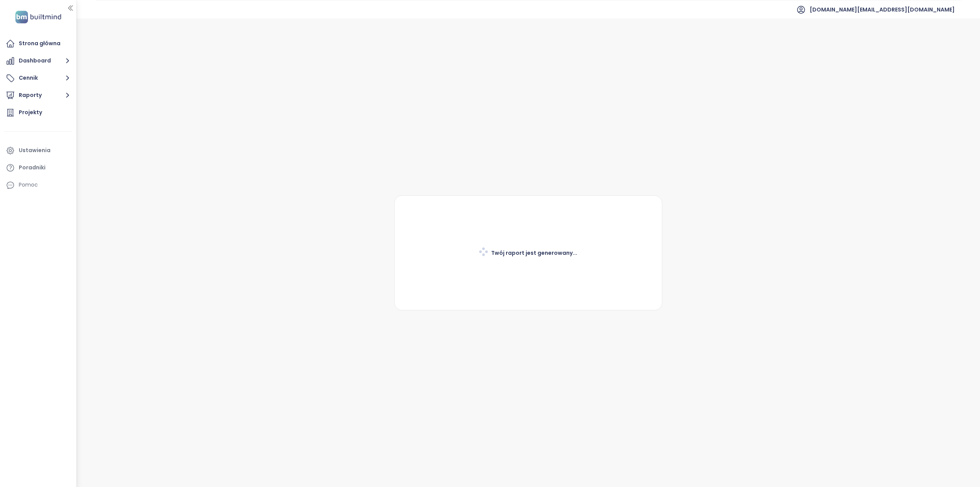 The image size is (980, 487). I want to click on button: Raporty, so click(38, 95).